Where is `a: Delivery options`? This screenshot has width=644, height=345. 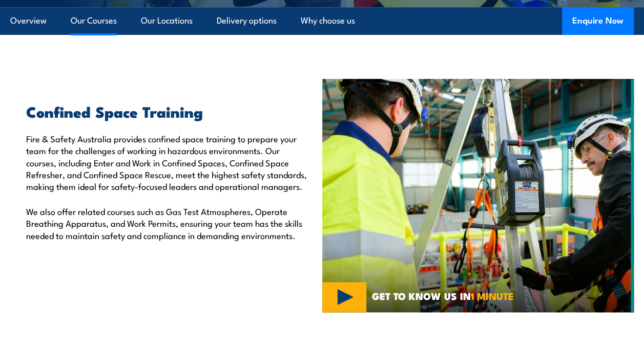
a: Delivery options is located at coordinates (246, 21).